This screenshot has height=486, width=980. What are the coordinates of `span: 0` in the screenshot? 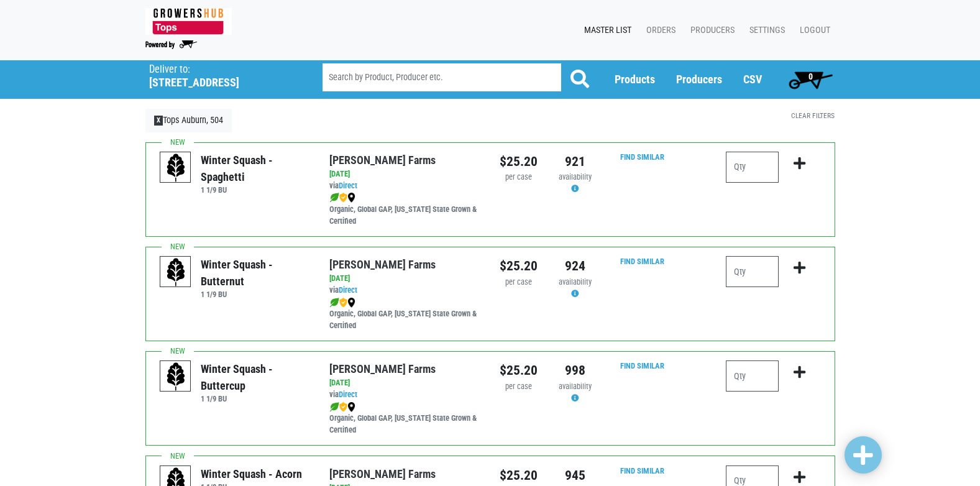 It's located at (810, 76).